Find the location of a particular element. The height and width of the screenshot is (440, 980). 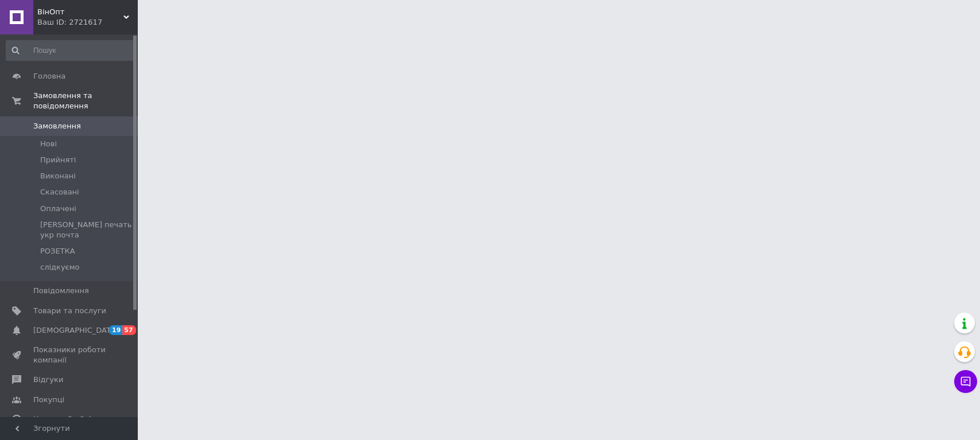

span: Оплачені is located at coordinates (58, 209).